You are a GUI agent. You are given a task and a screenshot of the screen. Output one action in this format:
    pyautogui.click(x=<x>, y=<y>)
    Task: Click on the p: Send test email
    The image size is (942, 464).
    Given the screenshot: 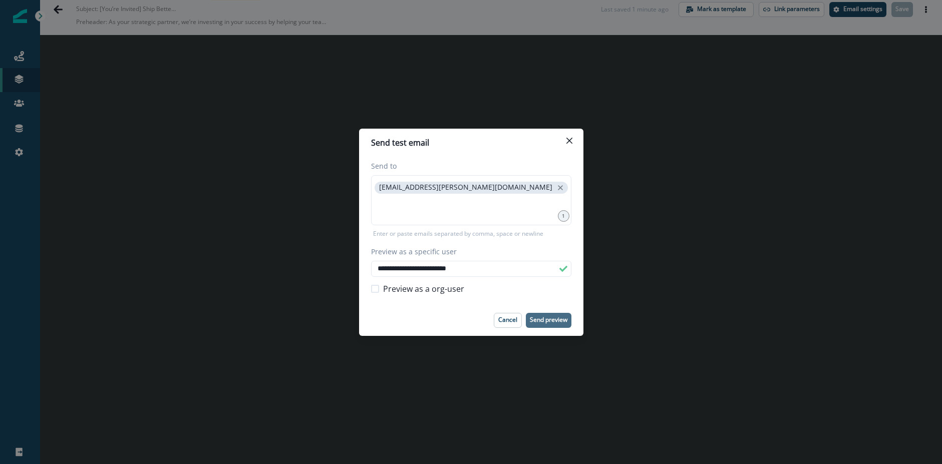 What is the action you would take?
    pyautogui.click(x=400, y=143)
    